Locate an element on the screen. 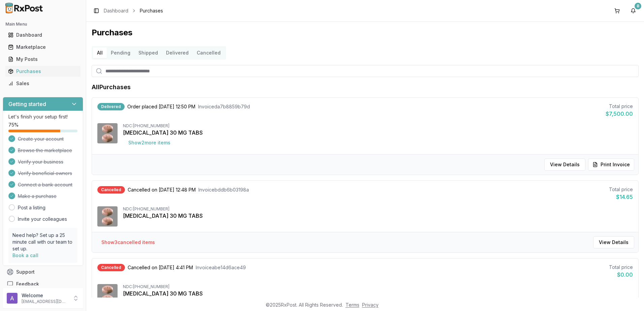 This screenshot has width=644, height=311. button: Sales is located at coordinates (43, 83).